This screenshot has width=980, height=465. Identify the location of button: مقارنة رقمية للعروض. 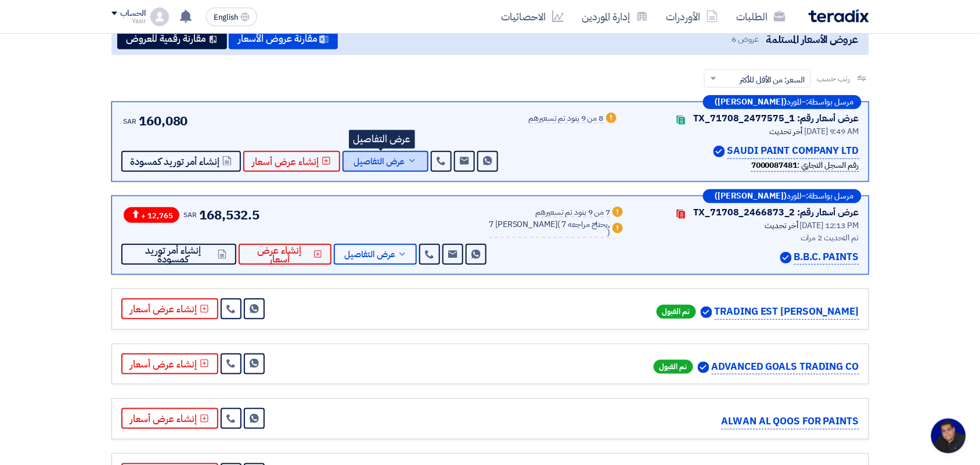
(172, 39).